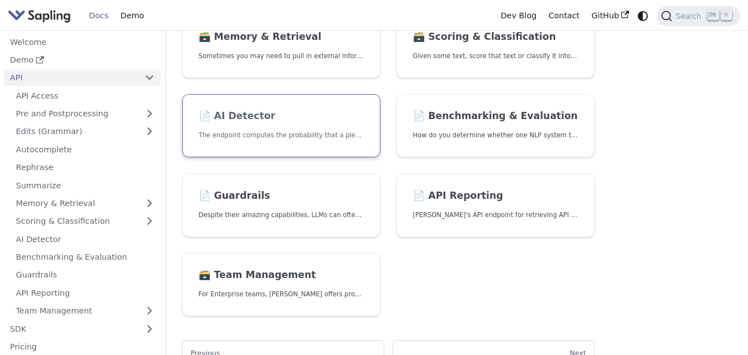  What do you see at coordinates (41, 16) in the screenshot?
I see `a: Sapling.ai` at bounding box center [41, 16].